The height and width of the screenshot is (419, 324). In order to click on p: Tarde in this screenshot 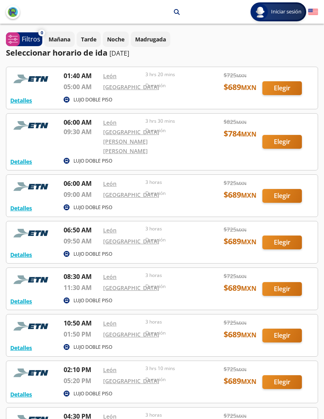, I will do `click(88, 39)`.